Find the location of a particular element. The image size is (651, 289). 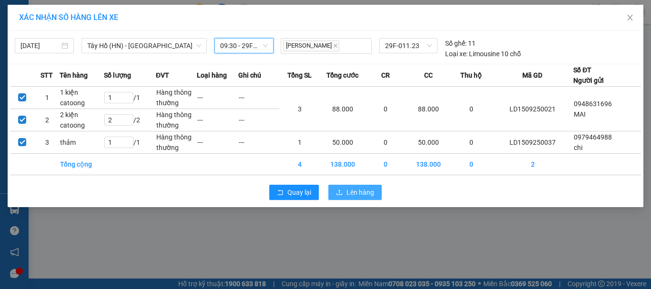

span: rollback is located at coordinates (280, 193).